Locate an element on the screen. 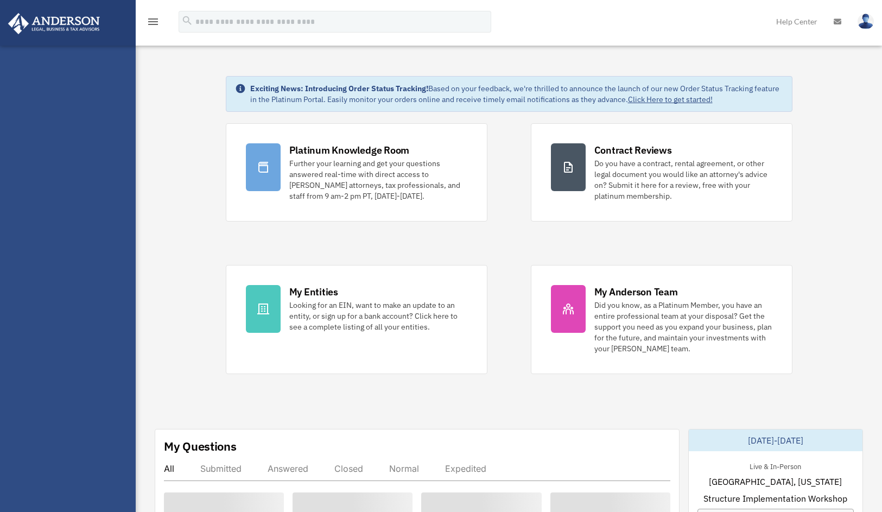  div: Based on your feedback, we're thrilled to announce the launch of our new Order Status Tracking fe... is located at coordinates (517, 94).